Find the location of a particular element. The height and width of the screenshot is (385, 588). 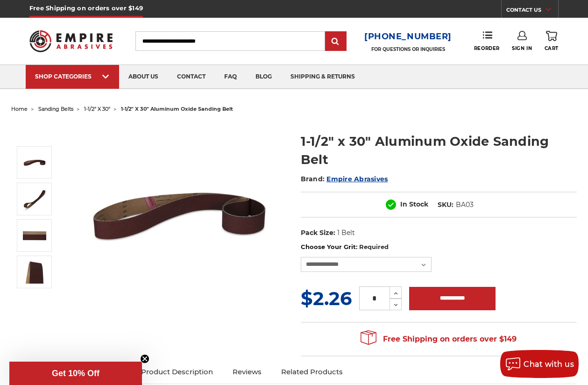

dd: BA03 is located at coordinates (465, 205).